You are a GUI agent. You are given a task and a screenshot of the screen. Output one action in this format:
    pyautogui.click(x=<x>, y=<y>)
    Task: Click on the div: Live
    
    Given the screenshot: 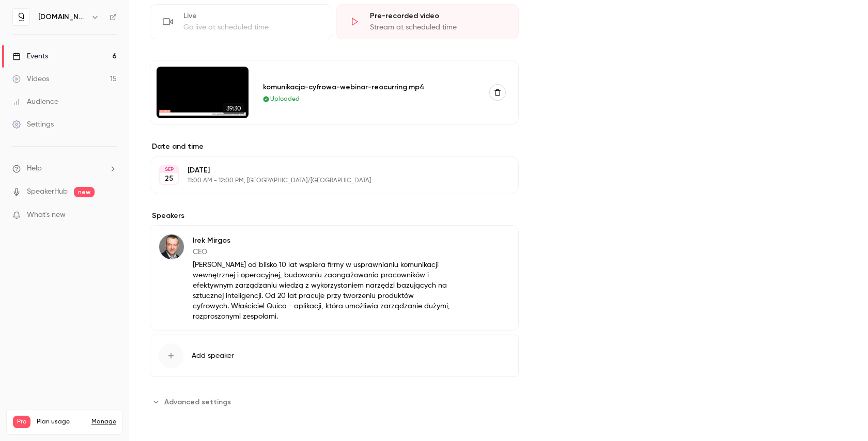 What is the action you would take?
    pyautogui.click(x=251, y=16)
    